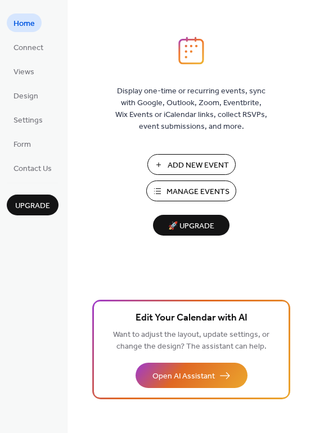 This screenshot has width=315, height=433. I want to click on span: Design, so click(26, 96).